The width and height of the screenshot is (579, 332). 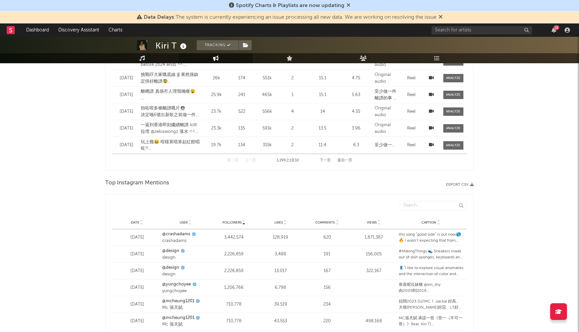 I want to click on span: Dismiss, so click(x=440, y=17).